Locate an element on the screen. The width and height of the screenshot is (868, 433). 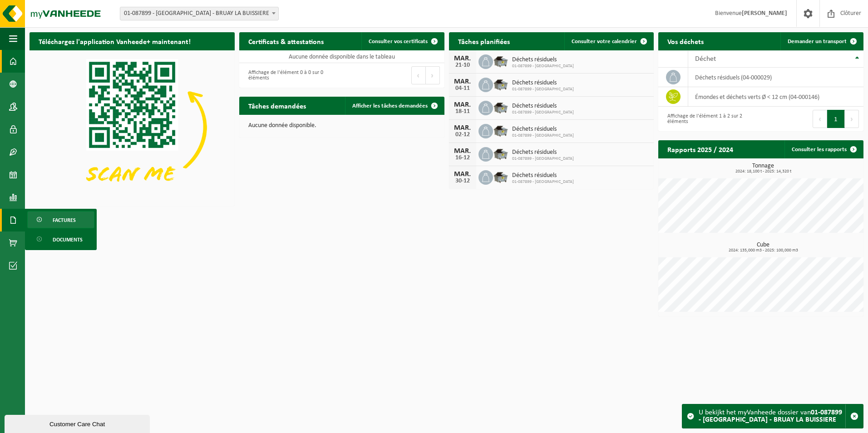
a: Documents is located at coordinates (61, 239).